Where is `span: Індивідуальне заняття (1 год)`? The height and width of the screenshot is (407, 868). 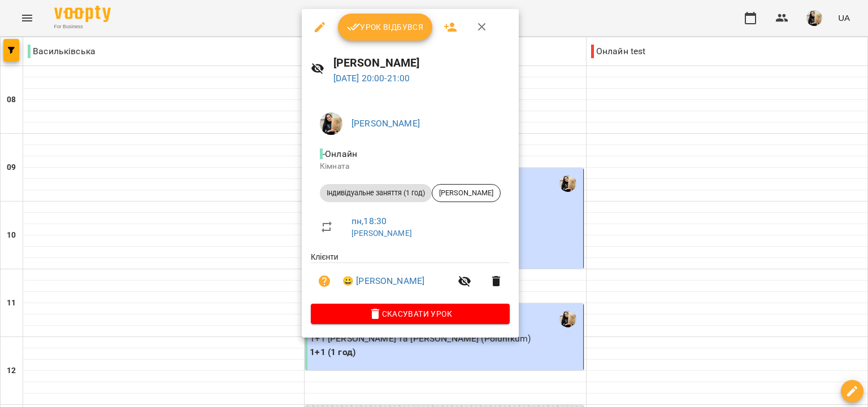
span: Індивідуальне заняття (1 год) is located at coordinates (376, 193).